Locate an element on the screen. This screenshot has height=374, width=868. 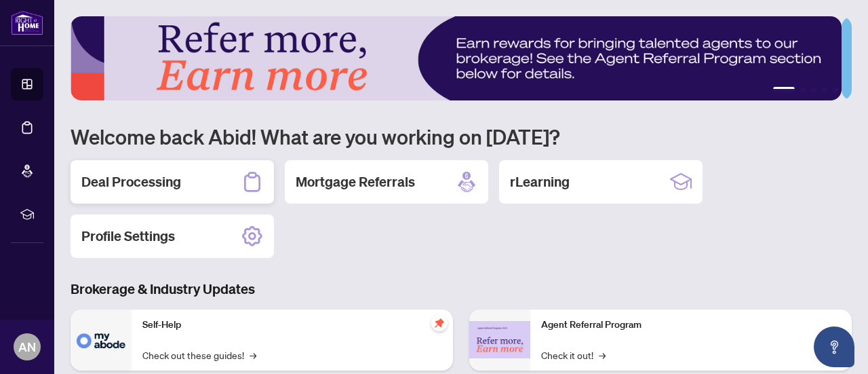
h3: Brokerage & Industry Updates is located at coordinates (461, 289).